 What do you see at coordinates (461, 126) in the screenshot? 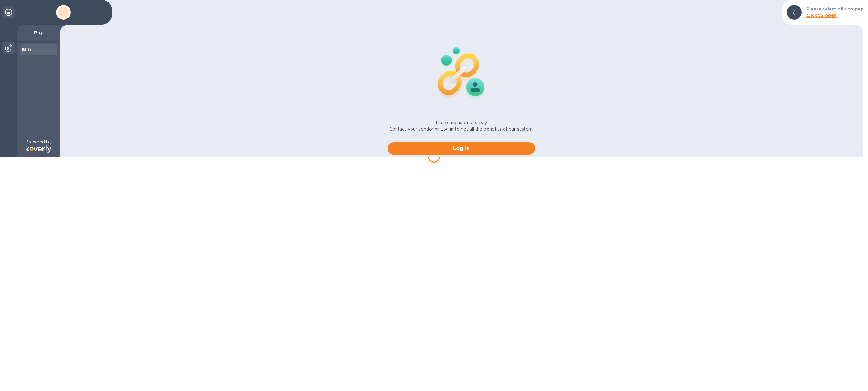
I see `p: There are no bills to pay. Contact your vendor or Log in to get all the benefits of our system.` at bounding box center [461, 126].